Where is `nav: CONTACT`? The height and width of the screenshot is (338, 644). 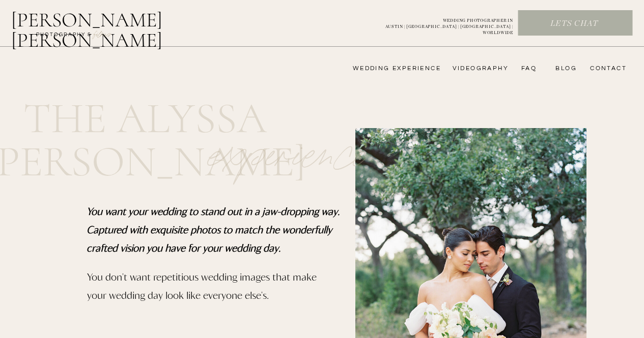
nav: CONTACT is located at coordinates (607, 69).